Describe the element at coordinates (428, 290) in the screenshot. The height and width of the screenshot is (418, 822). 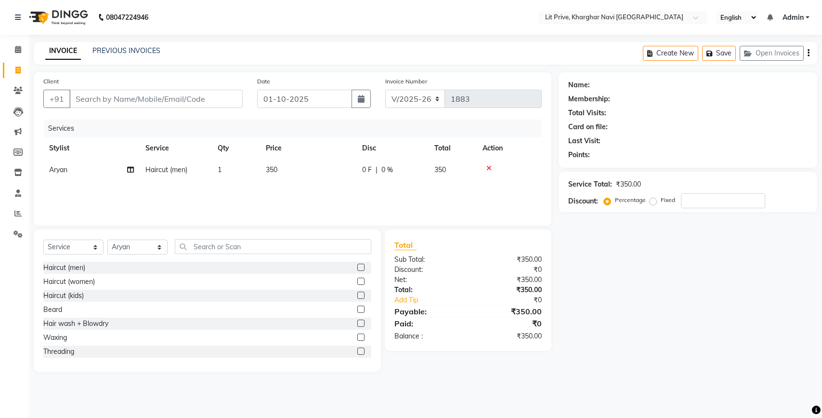
I see `div: Total:` at that location.